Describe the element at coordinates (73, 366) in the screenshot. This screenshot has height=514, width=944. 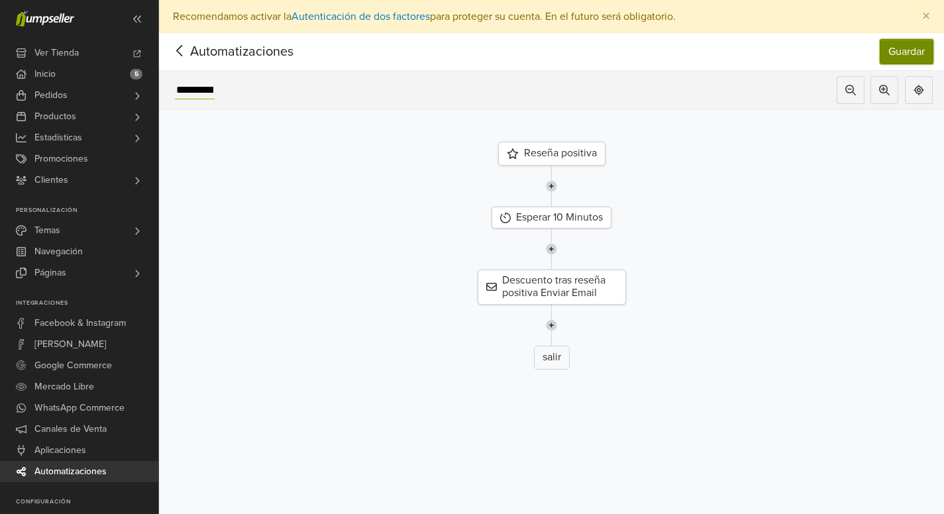
I see `span: Google Commerce` at that location.